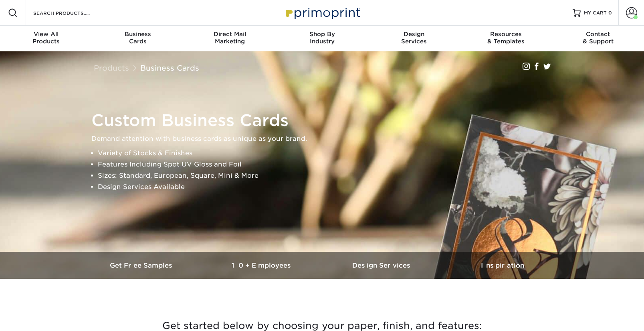 Image resolution: width=644 pixels, height=331 pixels. What do you see at coordinates (138, 38) in the screenshot?
I see `div: Cards` at bounding box center [138, 38].